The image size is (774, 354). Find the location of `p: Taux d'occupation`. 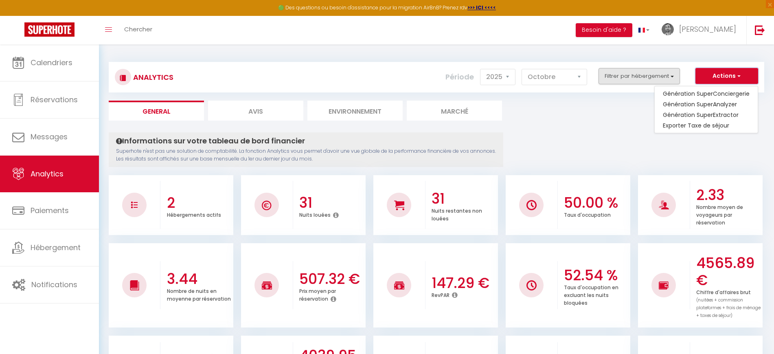

p: Taux d'occupation is located at coordinates (587, 214).